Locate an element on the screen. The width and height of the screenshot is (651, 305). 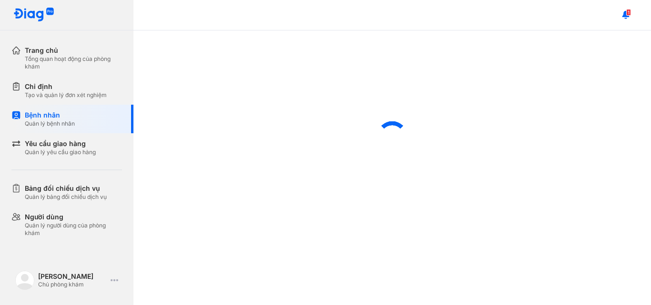
div: Bệnh nhân is located at coordinates (50, 115).